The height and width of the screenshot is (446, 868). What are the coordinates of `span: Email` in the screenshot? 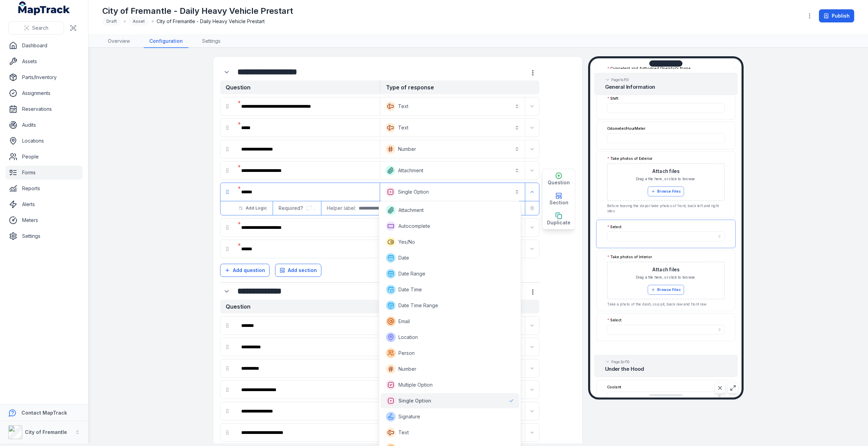 It's located at (404, 321).